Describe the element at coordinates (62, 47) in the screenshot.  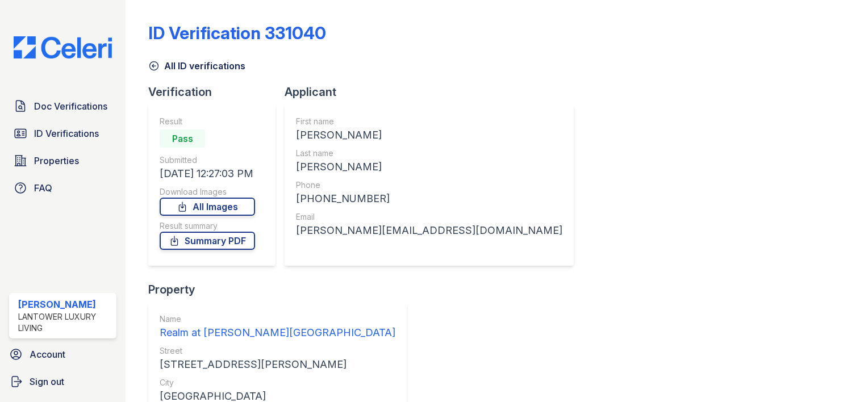
I see `img: CE_Logo_Blue-a8612792a0a2168367f1c8372b55b34899dd931a85d93a1a3d3e32e68fde9ad4.png` at that location.